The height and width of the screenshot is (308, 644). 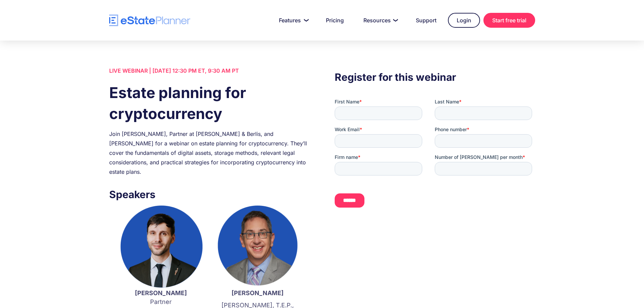 What do you see at coordinates (161, 298) in the screenshot?
I see `p: Partner` at bounding box center [161, 298].